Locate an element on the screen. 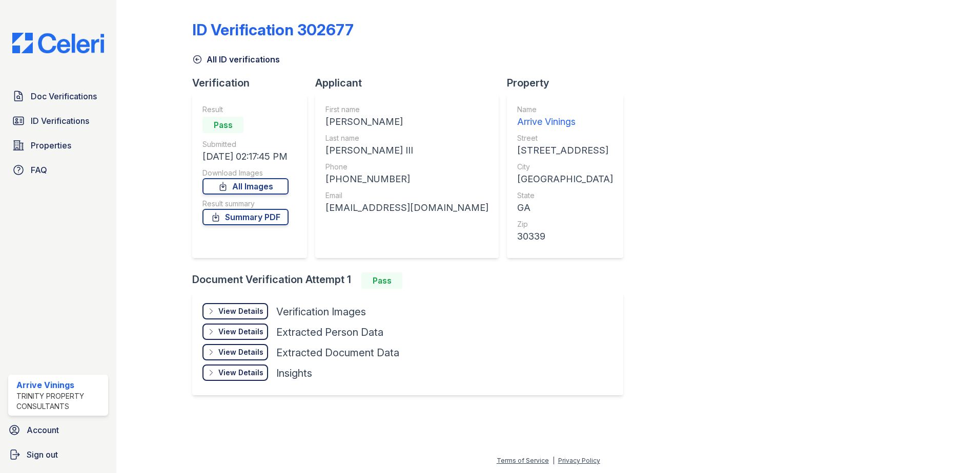 Image resolution: width=980 pixels, height=473 pixels. div: Email is located at coordinates (407, 196).